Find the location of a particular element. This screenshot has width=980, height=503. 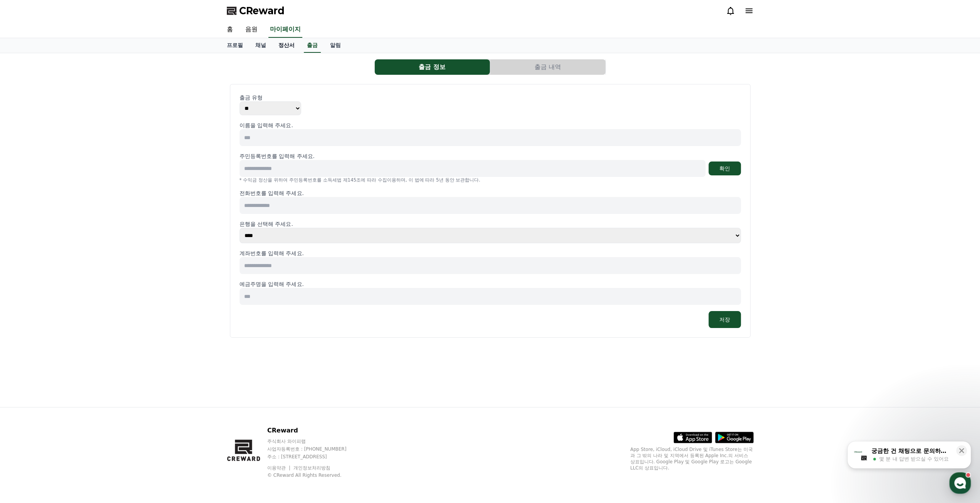

p: 출금 유형 is located at coordinates (490, 97).